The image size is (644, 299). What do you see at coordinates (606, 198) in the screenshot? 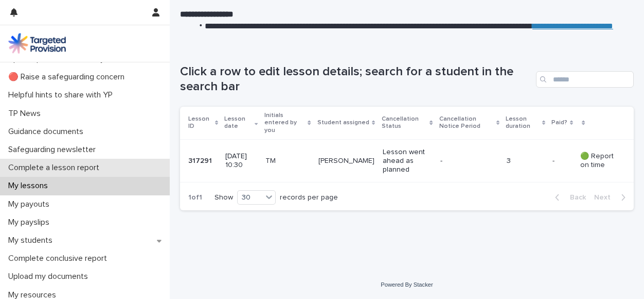
I see `span: Next` at bounding box center [606, 198].